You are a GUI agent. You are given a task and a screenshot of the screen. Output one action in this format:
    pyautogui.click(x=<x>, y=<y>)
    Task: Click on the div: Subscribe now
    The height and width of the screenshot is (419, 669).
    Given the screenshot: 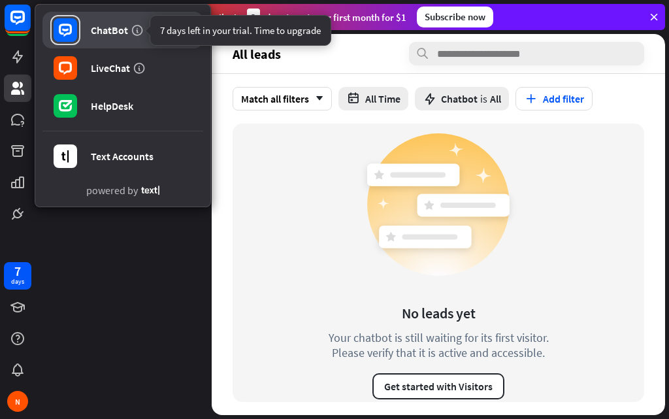 What is the action you would take?
    pyautogui.click(x=455, y=17)
    